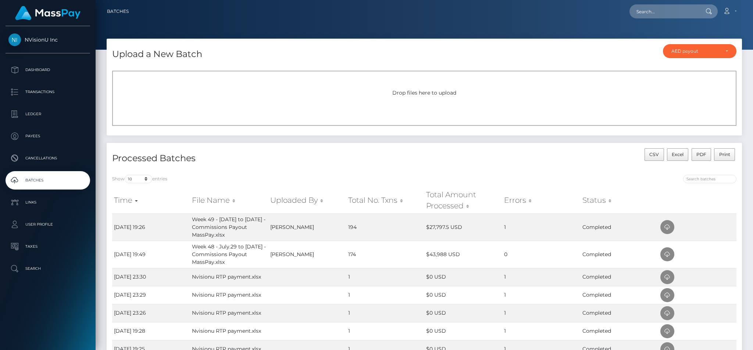 The height and width of the screenshot is (350, 753). What do you see at coordinates (541, 254) in the screenshot?
I see `td: 0` at bounding box center [541, 254].